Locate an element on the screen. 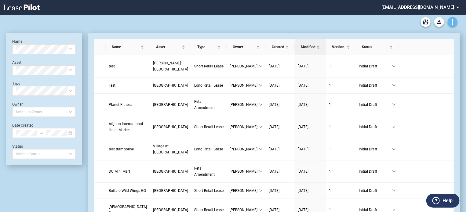 The height and width of the screenshot is (212, 466). span: to is located at coordinates (42, 133).